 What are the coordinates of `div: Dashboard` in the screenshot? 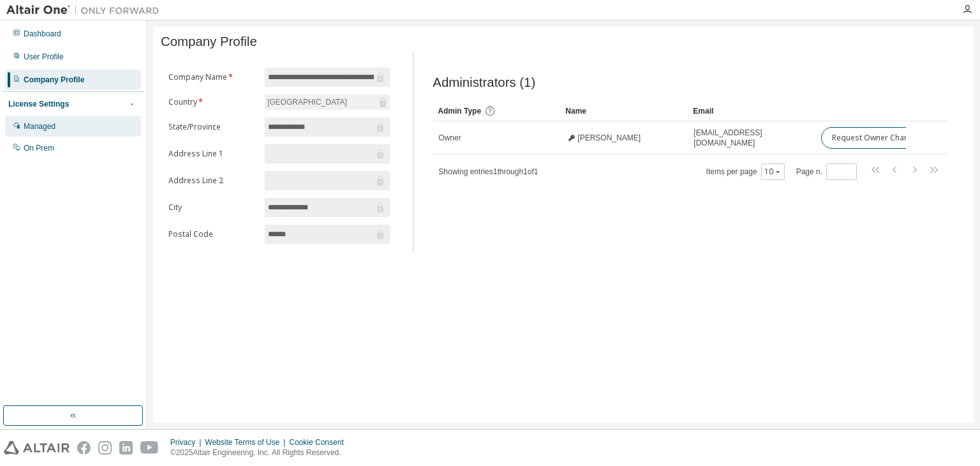 It's located at (42, 34).